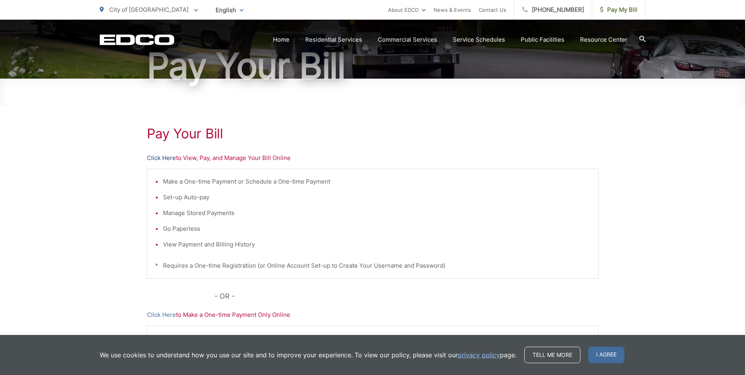 This screenshot has height=375, width=745. What do you see at coordinates (377, 181) in the screenshot?
I see `li: Make a One-time Payment or Schedule a One-time Payment` at bounding box center [377, 181].